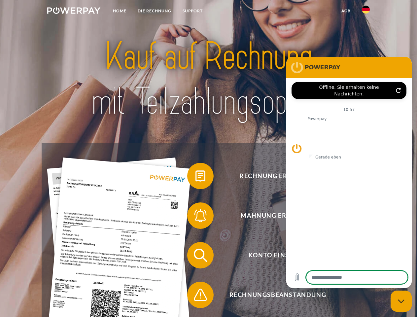 Image resolution: width=417 pixels, height=317 pixels. Describe the element at coordinates (273, 295) in the screenshot. I see `a: Rechnungsbeanstandung` at that location.